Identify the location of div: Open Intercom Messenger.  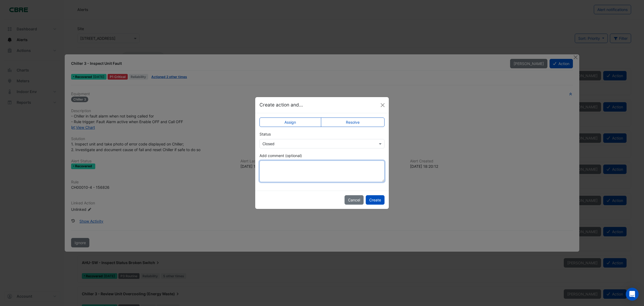
(632, 294).